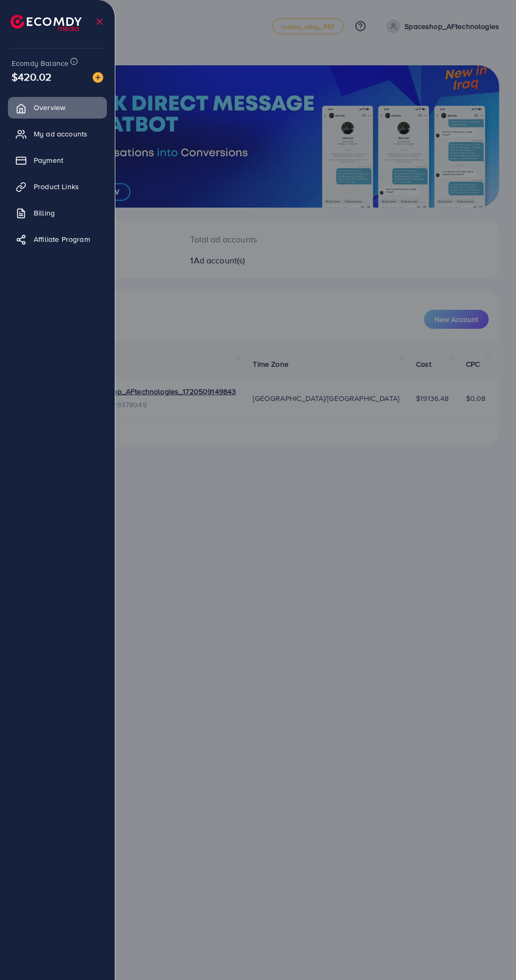 The width and height of the screenshot is (516, 980). What do you see at coordinates (46, 23) in the screenshot?
I see `a: logo` at bounding box center [46, 23].